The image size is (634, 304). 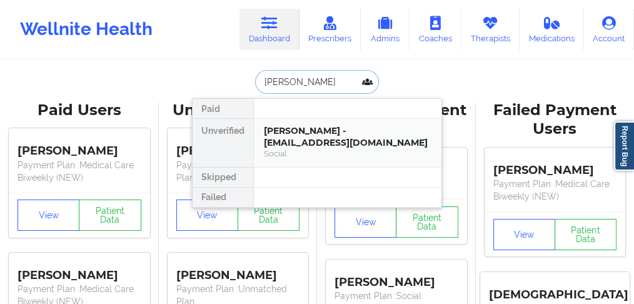 I want to click on a: Medications, so click(x=552, y=29).